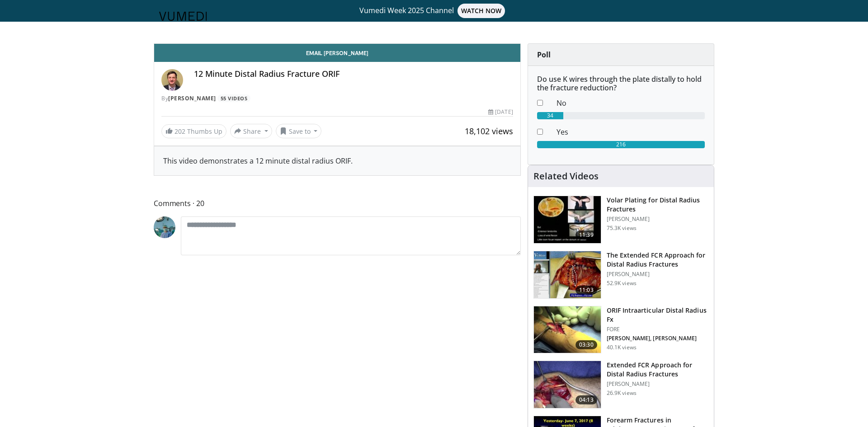 The width and height of the screenshot is (868, 427). I want to click on h3: ORIF Intraarticular Distal Radius Fx, so click(658, 315).